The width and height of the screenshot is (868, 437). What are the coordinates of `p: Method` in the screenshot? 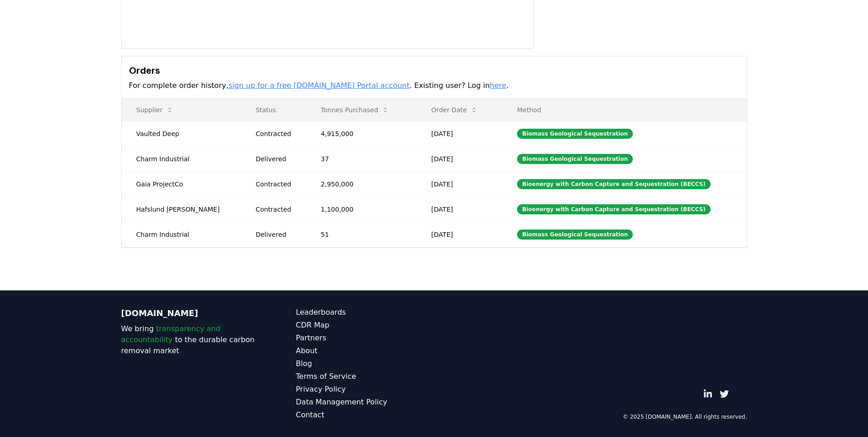 It's located at (624, 110).